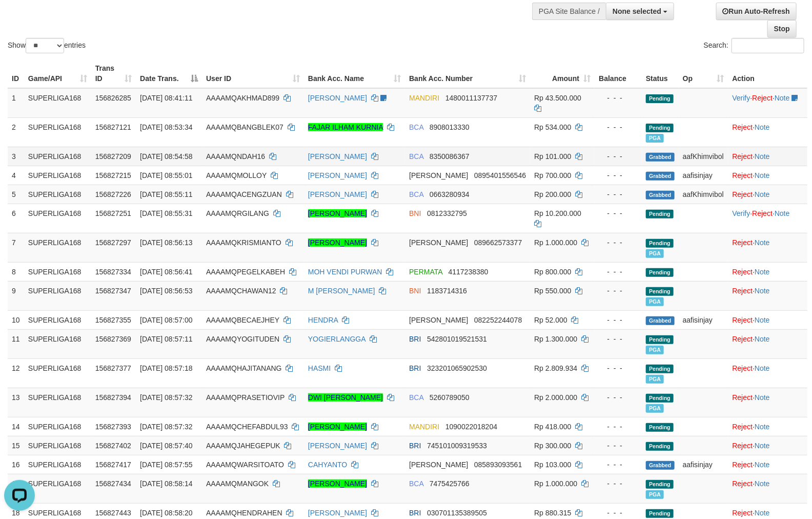 The height and width of the screenshot is (519, 812). I want to click on button: Open LiveChat chat widget, so click(20, 20).